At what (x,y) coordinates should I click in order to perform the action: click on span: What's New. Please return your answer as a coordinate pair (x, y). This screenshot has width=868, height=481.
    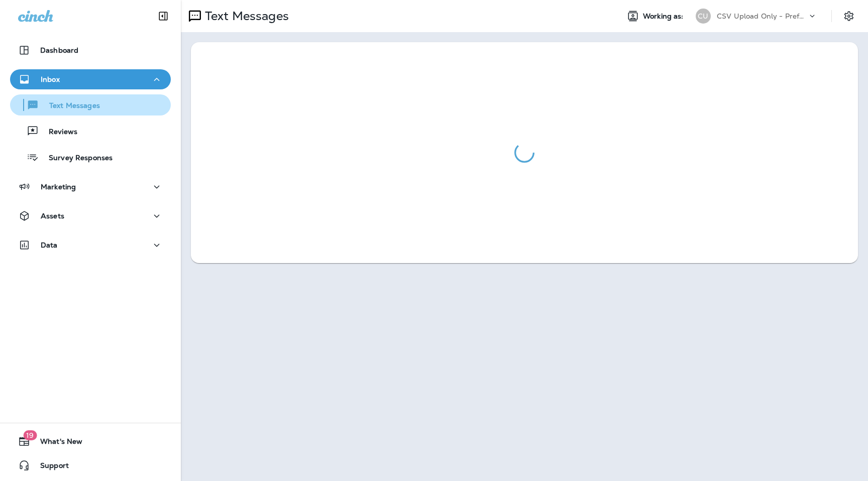
    Looking at the image, I should click on (56, 443).